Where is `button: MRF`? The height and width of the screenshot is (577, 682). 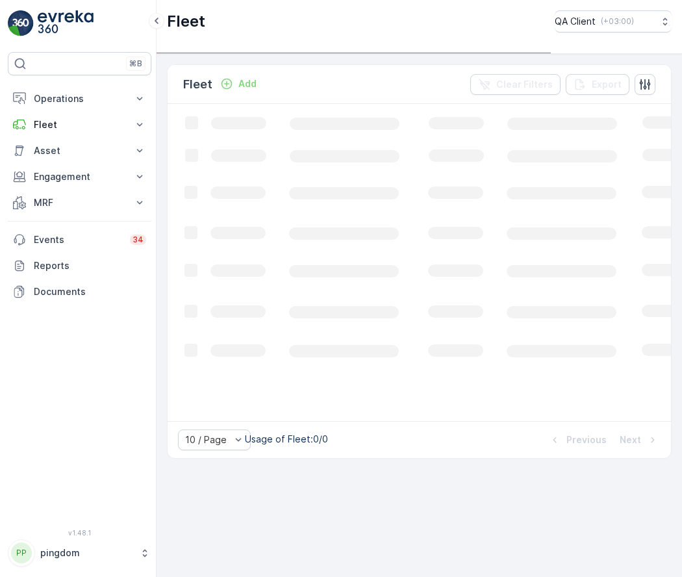 button: MRF is located at coordinates (79, 203).